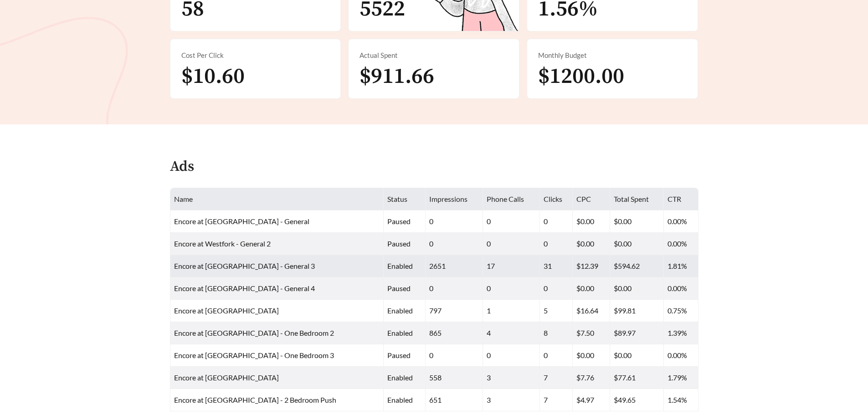 This screenshot has height=415, width=868. Describe the element at coordinates (222, 243) in the screenshot. I see `span: Encore at Westfork - General 2` at that location.